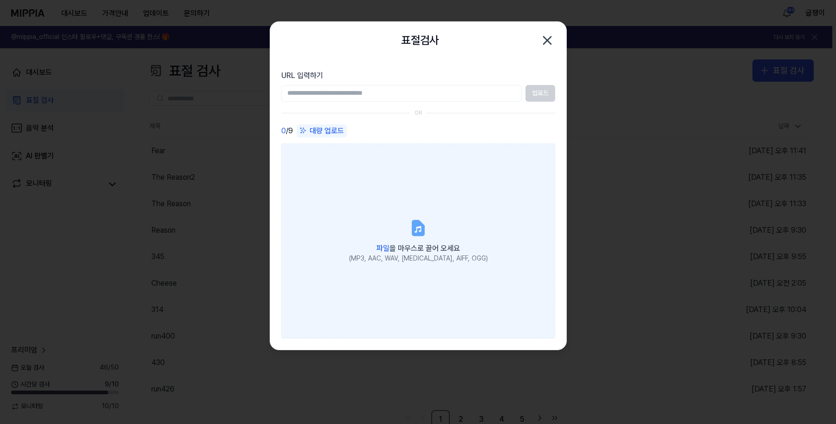  I want to click on span: 을 마우스로 끌어 오세요, so click(418, 248).